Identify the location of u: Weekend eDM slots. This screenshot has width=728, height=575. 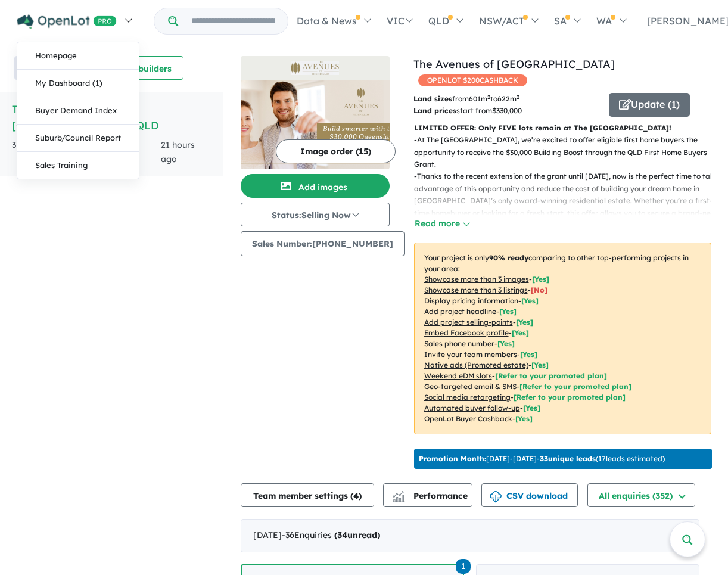
(458, 375).